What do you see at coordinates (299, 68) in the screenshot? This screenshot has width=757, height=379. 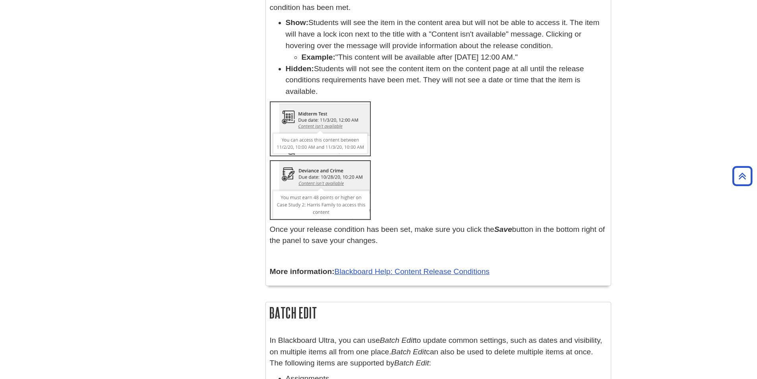 I see `strong: Hidden:` at bounding box center [299, 68].